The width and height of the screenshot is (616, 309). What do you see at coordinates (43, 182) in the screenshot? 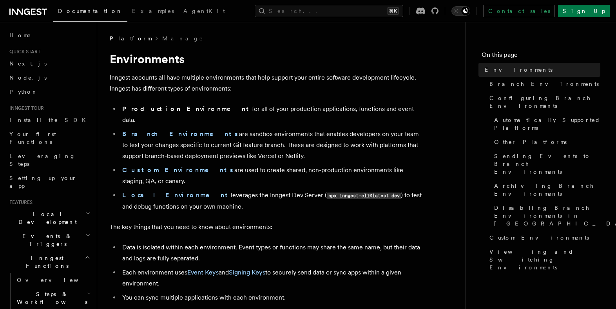
I see `span: Setting up your app` at bounding box center [43, 182].